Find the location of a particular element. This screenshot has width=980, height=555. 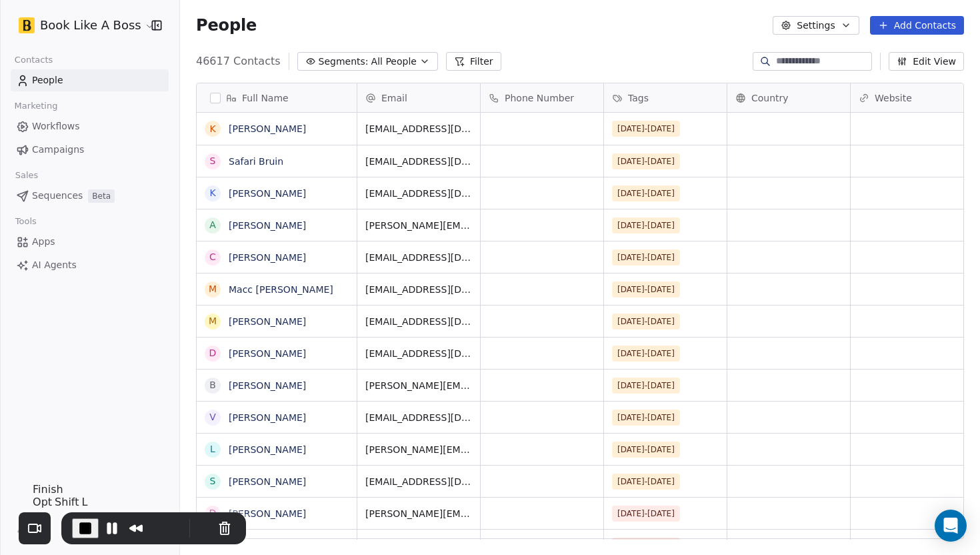

div: Website is located at coordinates (912, 97).